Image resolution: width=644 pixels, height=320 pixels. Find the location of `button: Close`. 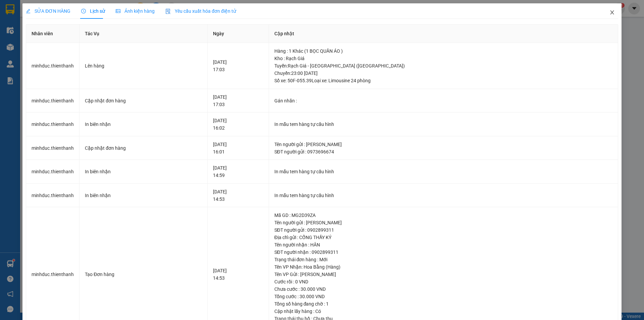

button: Close is located at coordinates (612, 13).